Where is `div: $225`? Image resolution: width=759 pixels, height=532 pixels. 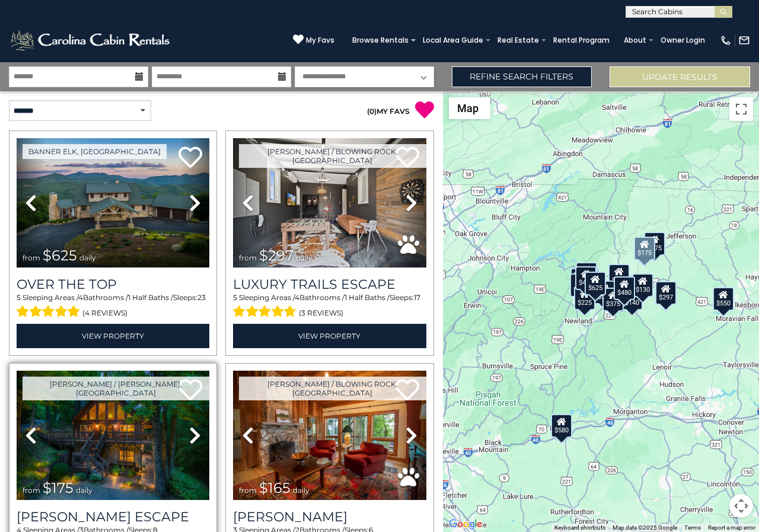
div: $225 is located at coordinates (585, 298).